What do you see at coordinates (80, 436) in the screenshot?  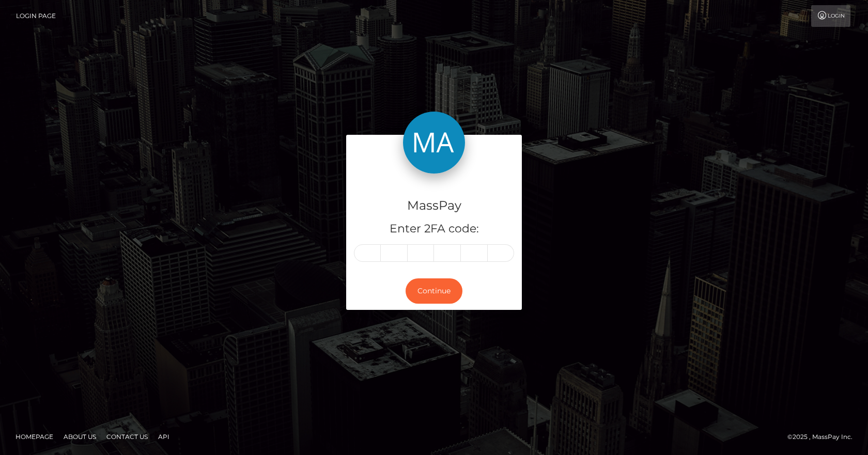 I see `a: About Us` at bounding box center [80, 436].